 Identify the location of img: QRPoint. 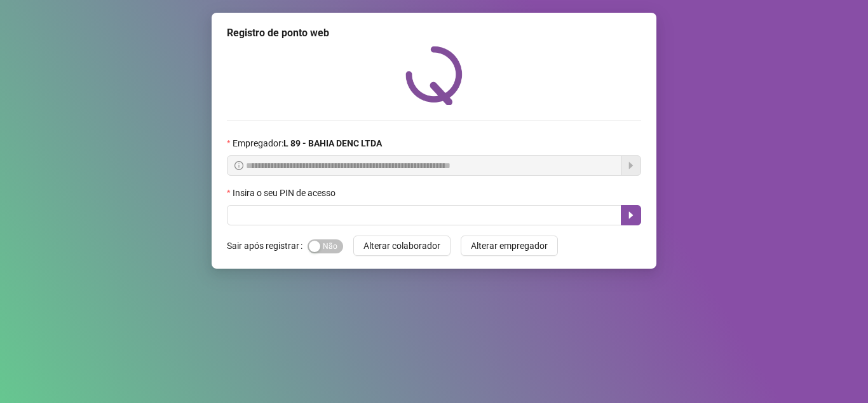
(434, 75).